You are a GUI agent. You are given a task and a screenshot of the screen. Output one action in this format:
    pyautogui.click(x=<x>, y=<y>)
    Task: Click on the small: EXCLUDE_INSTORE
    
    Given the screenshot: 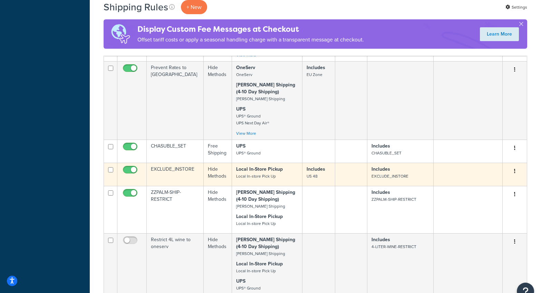 What is the action you would take?
    pyautogui.click(x=390, y=176)
    